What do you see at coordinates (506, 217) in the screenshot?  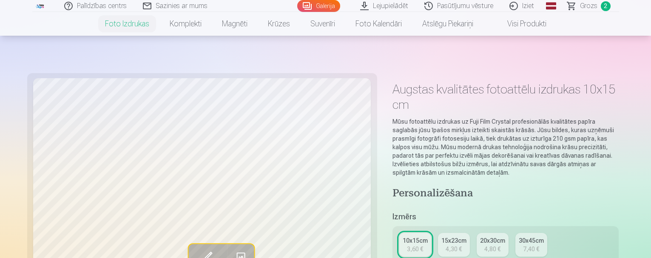 I see `h5: Izmērs` at bounding box center [506, 217].